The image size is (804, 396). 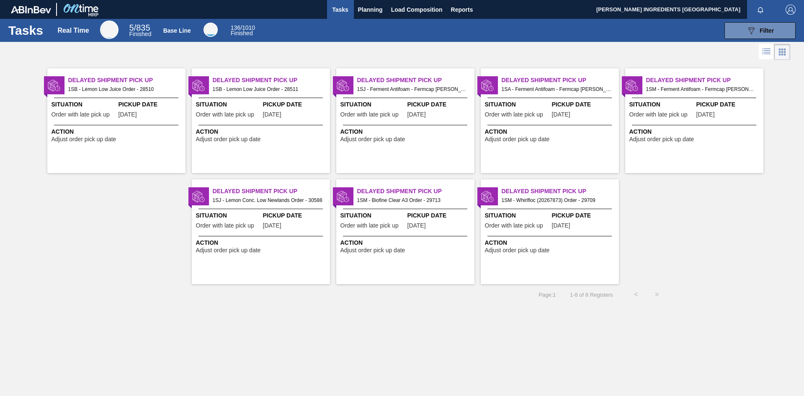 What do you see at coordinates (557, 200) in the screenshot?
I see `span: 1SM - Whirlfloc (20267873) Order - 29709` at bounding box center [557, 200].